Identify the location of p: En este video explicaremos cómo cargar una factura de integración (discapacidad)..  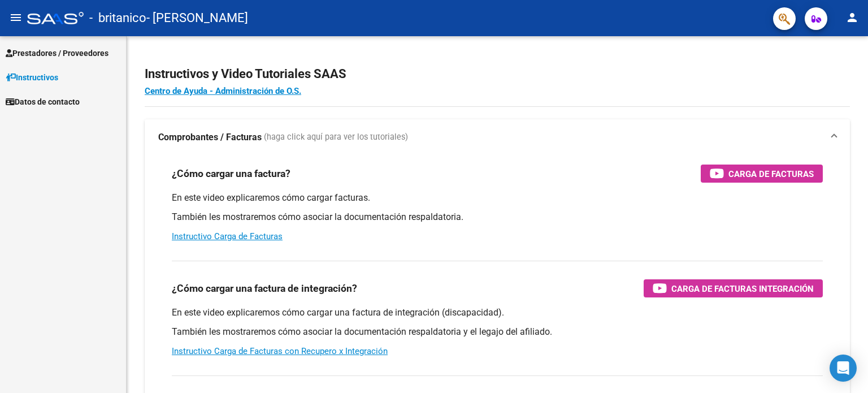
(497, 313).